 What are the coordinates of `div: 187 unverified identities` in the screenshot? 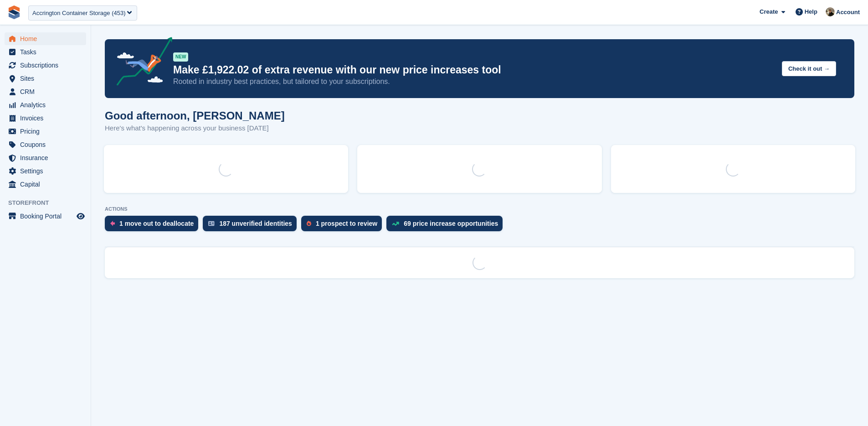 It's located at (255, 223).